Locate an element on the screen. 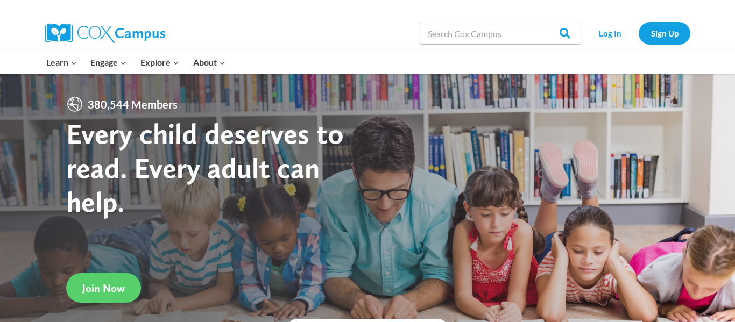 The width and height of the screenshot is (735, 322). span: Join Now is located at coordinates (103, 288).